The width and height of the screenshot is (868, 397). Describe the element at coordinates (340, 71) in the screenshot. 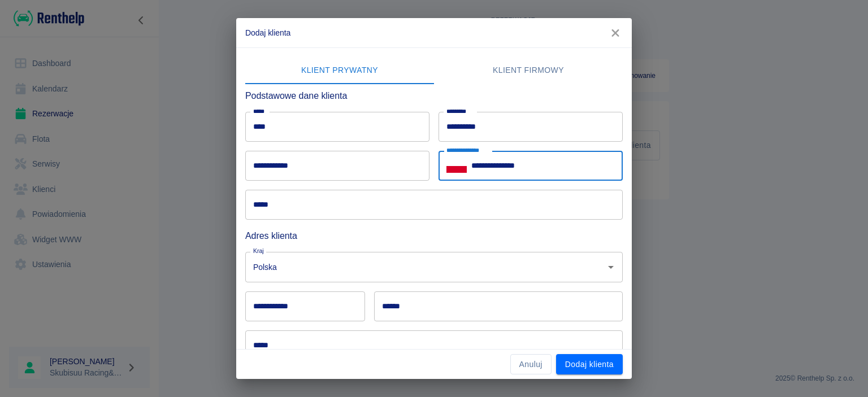

I see `button: Klient prywatny` at that location.